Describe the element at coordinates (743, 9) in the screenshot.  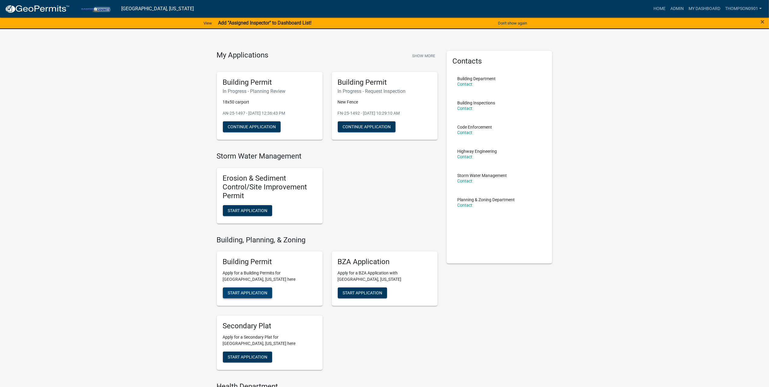
I see `a: thompson0901` at that location.